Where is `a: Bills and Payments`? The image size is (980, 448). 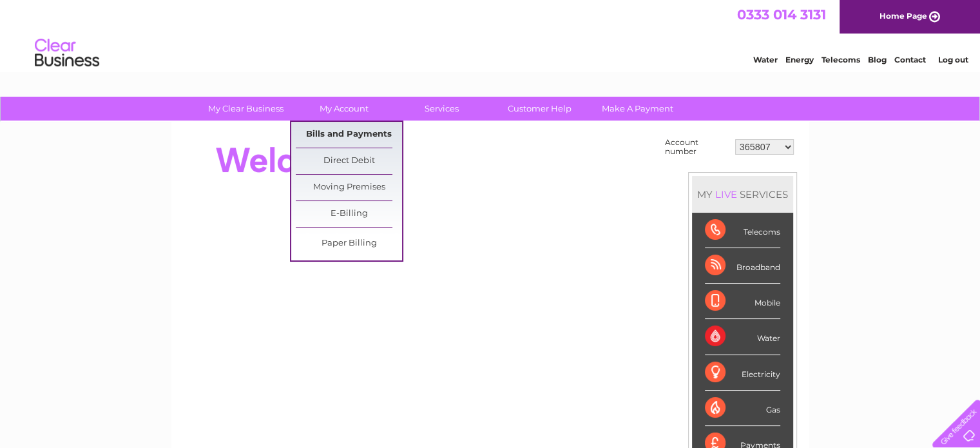
a: Bills and Payments is located at coordinates (349, 135).